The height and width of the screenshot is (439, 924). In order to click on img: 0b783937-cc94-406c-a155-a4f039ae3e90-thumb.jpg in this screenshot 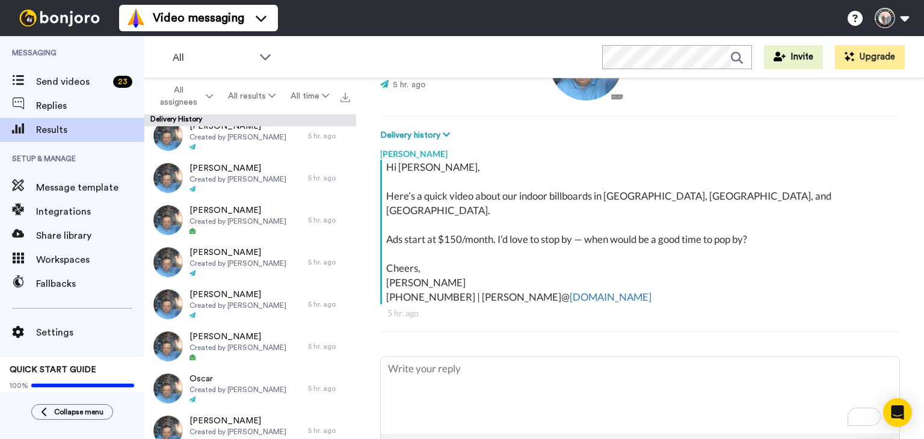, I will do `click(168, 178)`.